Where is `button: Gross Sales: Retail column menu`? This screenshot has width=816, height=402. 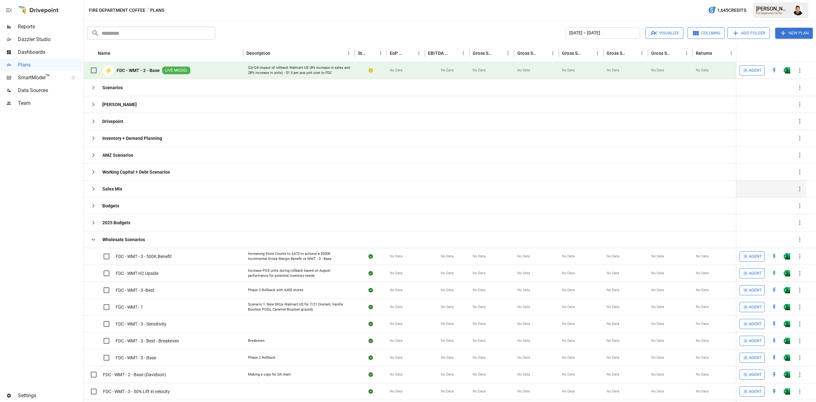 button: Gross Sales: Retail column menu is located at coordinates (686, 53).